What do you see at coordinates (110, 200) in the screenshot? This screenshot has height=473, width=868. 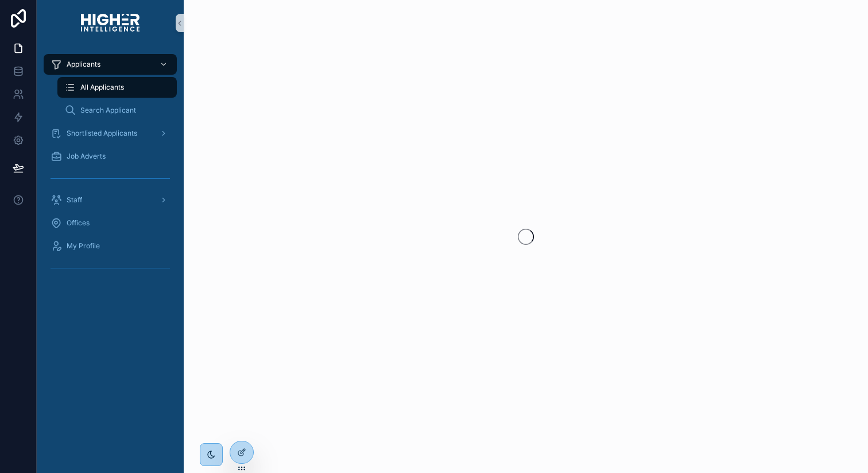 I see `a: Staff` at bounding box center [110, 200].